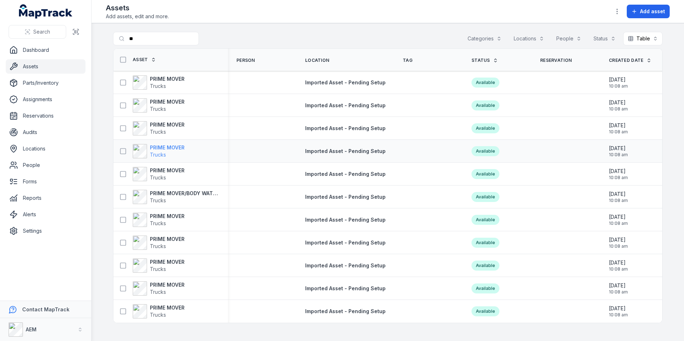 The width and height of the screenshot is (684, 341). I want to click on a: People, so click(45, 165).